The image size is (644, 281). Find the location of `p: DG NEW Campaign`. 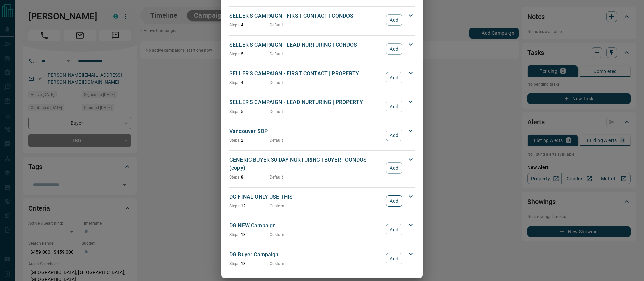

p: DG NEW Campaign is located at coordinates (306, 226).